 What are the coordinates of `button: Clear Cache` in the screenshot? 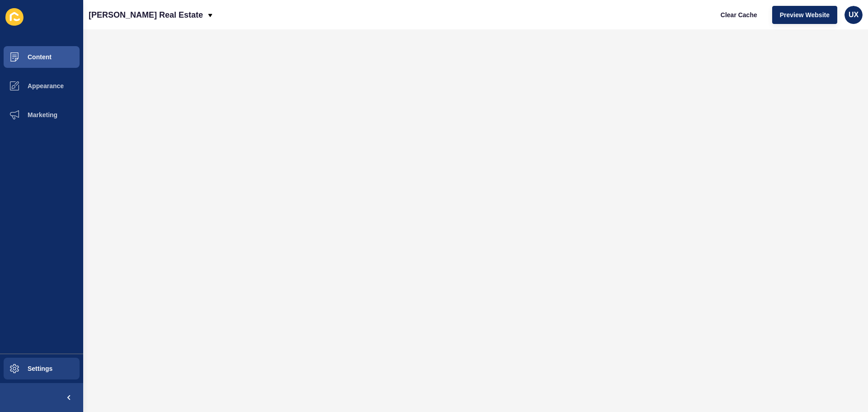 It's located at (739, 15).